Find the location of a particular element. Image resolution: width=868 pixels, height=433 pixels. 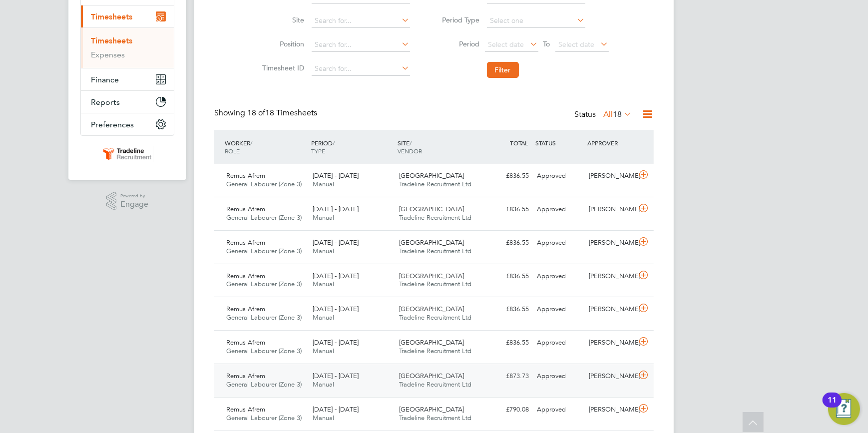

div: APPROVER is located at coordinates (611, 143).